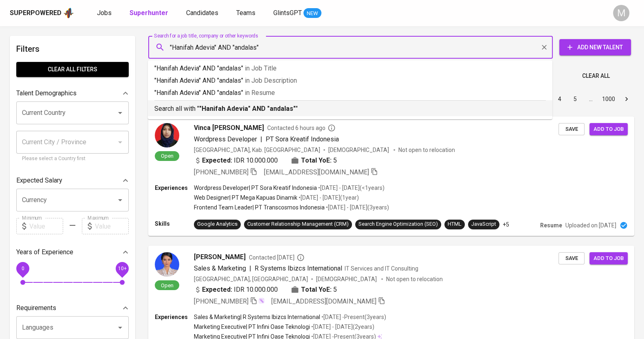 Image resolution: width=644 pixels, height=339 pixels. Describe the element at coordinates (149, 13) in the screenshot. I see `a: Superhunter` at that location.